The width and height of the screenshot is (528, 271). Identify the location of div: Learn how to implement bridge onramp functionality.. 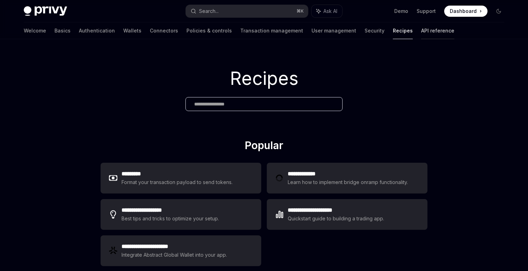
(349, 182).